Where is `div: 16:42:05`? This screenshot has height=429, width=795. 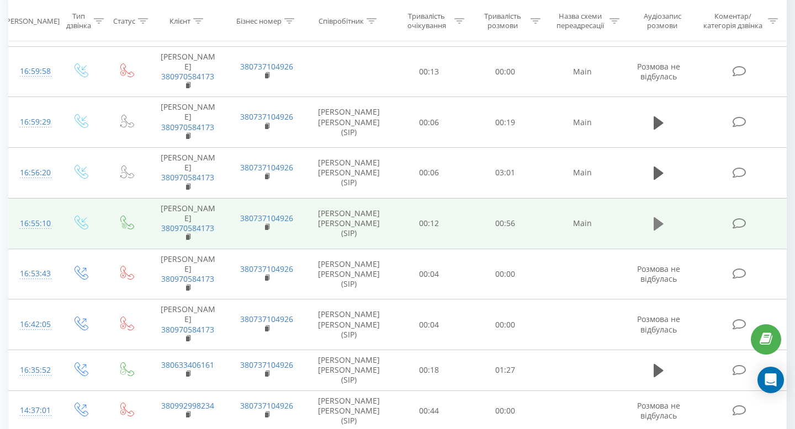 div: 16:42:05 is located at coordinates (33, 325).